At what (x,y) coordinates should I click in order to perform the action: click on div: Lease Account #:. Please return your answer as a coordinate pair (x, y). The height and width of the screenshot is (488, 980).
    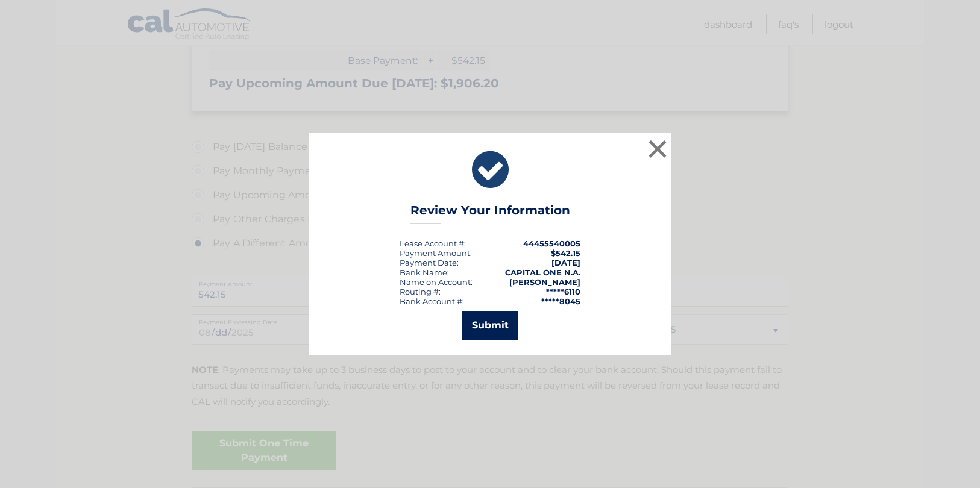
    Looking at the image, I should click on (432, 243).